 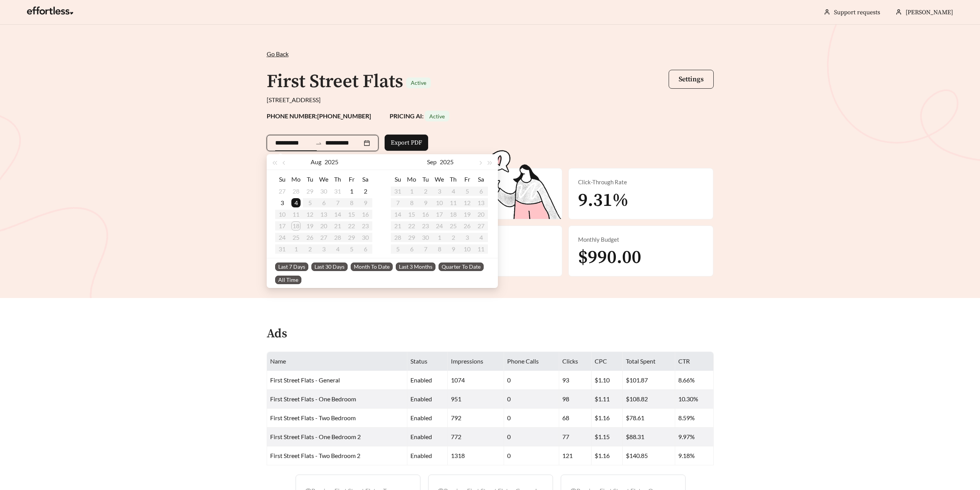 I want to click on td: $1.11, so click(x=607, y=399).